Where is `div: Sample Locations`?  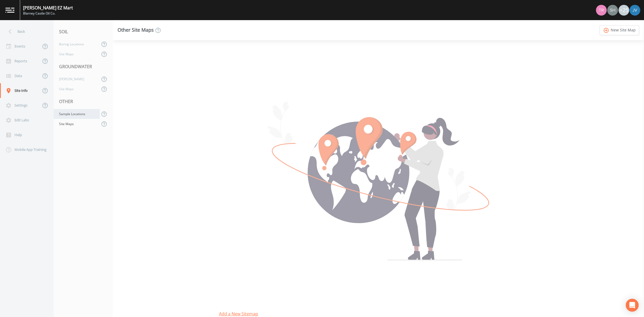 div: Sample Locations is located at coordinates (77, 114).